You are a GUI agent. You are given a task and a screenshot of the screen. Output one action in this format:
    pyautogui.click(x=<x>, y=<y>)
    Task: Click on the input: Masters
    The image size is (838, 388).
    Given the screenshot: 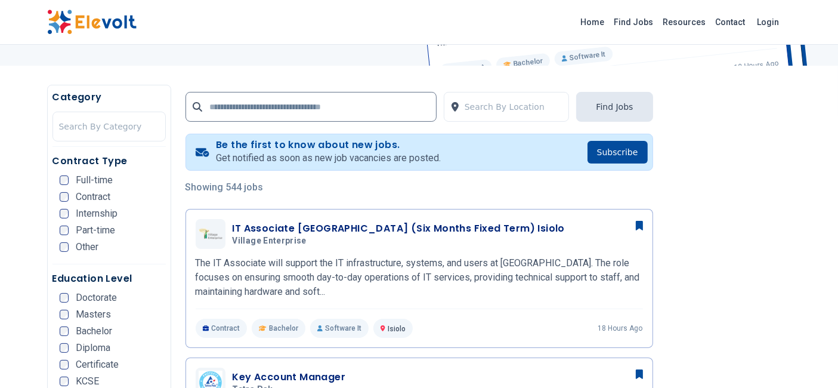 What is the action you would take?
    pyautogui.click(x=64, y=314)
    